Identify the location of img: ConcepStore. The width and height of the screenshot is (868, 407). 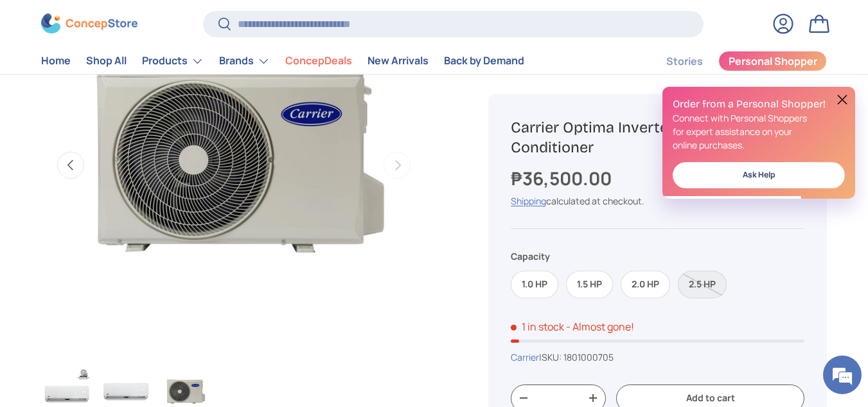
(89, 23).